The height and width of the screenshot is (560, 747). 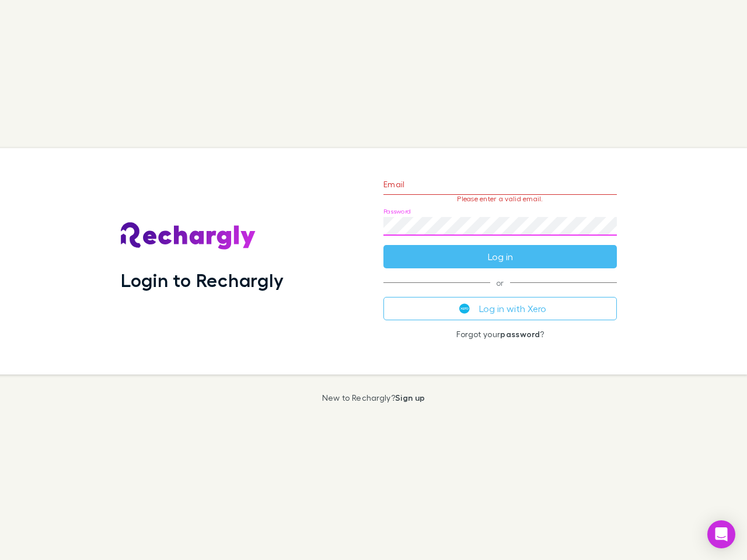 I want to click on a: password, so click(x=520, y=334).